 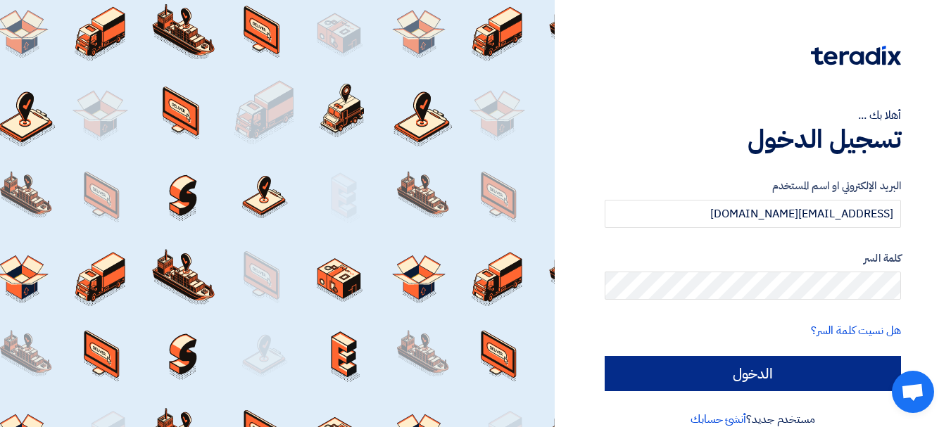 What do you see at coordinates (856, 56) in the screenshot?
I see `img: Teradix logo` at bounding box center [856, 56].